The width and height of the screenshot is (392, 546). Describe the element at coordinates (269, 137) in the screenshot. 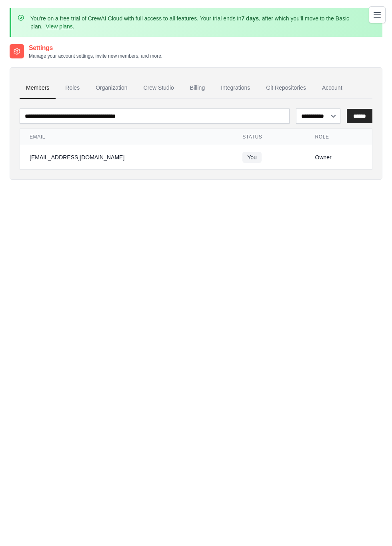

I see `th: Status` at that location.